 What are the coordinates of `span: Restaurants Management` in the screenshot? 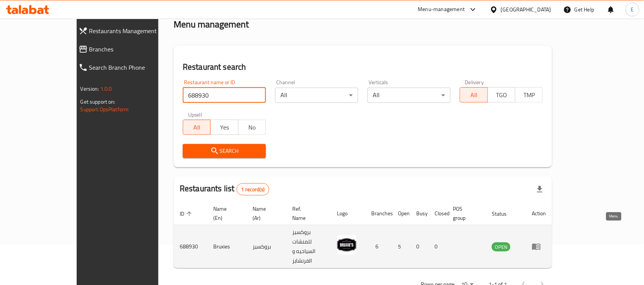 It's located at (134, 31).